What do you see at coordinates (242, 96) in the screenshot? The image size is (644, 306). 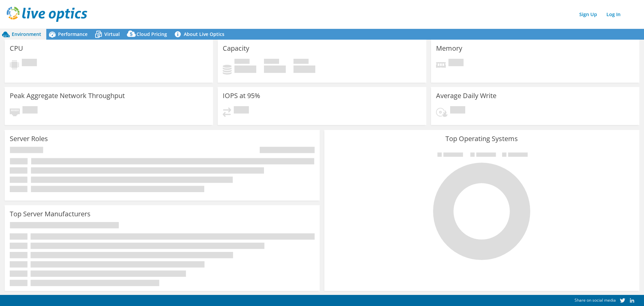 I see `h3: IOPS at 95%` at bounding box center [242, 96].